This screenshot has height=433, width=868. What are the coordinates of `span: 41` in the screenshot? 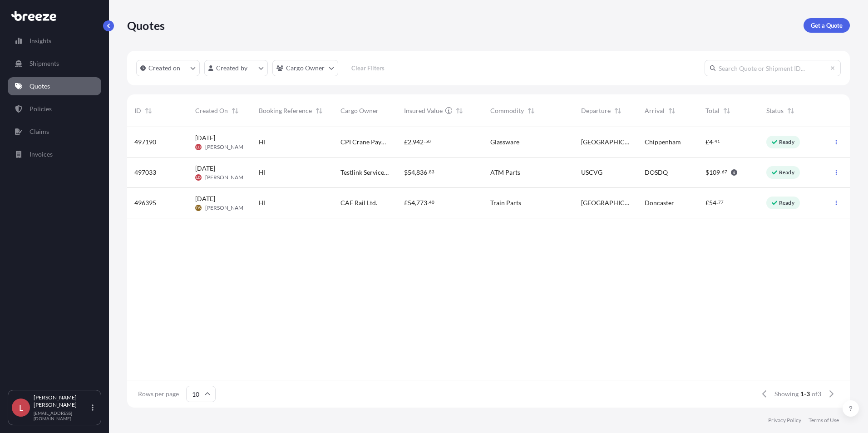 It's located at (718, 141).